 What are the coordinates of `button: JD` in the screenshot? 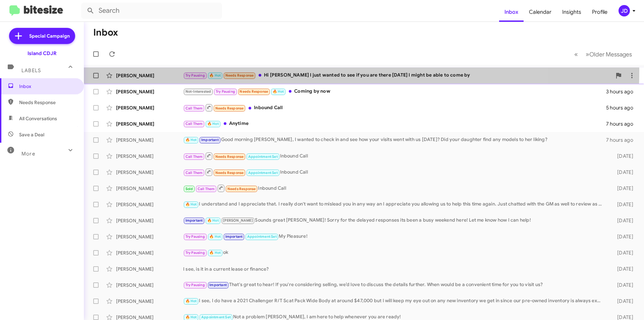 It's located at (624, 11).